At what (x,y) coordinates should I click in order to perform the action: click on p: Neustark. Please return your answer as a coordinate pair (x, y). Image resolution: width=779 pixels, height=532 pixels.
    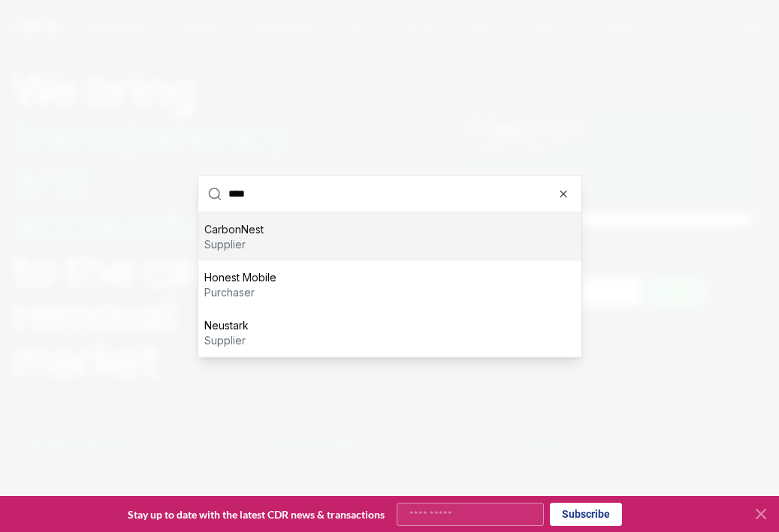
    Looking at the image, I should click on (226, 325).